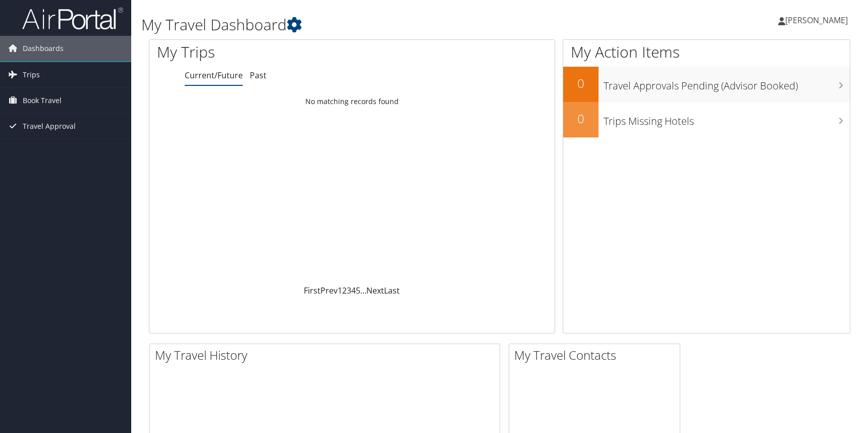 Image resolution: width=868 pixels, height=433 pixels. Describe the element at coordinates (707, 52) in the screenshot. I see `h1: My Action Items` at that location.